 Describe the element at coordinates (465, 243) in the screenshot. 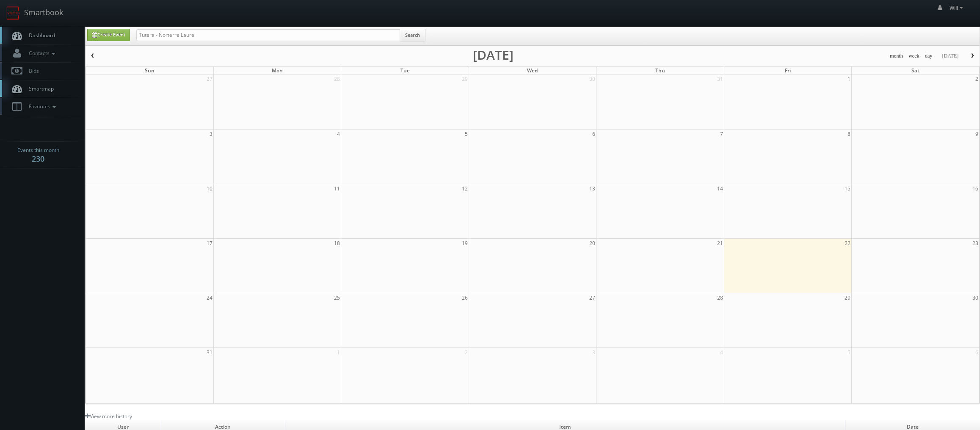

I see `span: 19` at that location.